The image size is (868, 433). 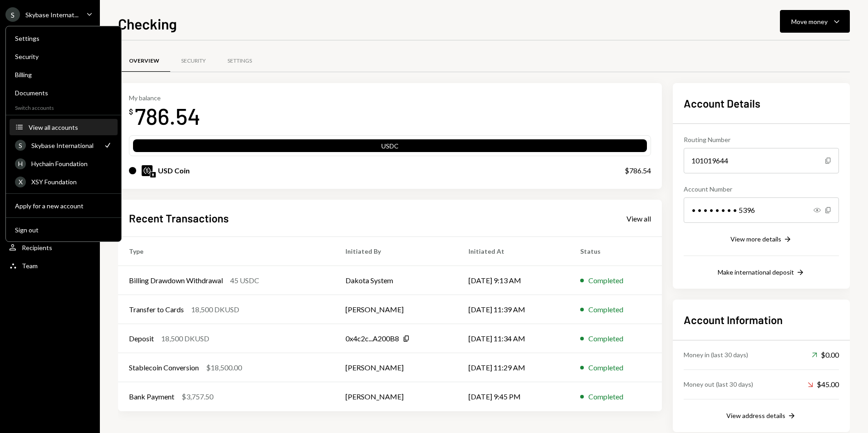 What do you see at coordinates (63, 181) in the screenshot?
I see `a: XXSY Foundation` at bounding box center [63, 181].